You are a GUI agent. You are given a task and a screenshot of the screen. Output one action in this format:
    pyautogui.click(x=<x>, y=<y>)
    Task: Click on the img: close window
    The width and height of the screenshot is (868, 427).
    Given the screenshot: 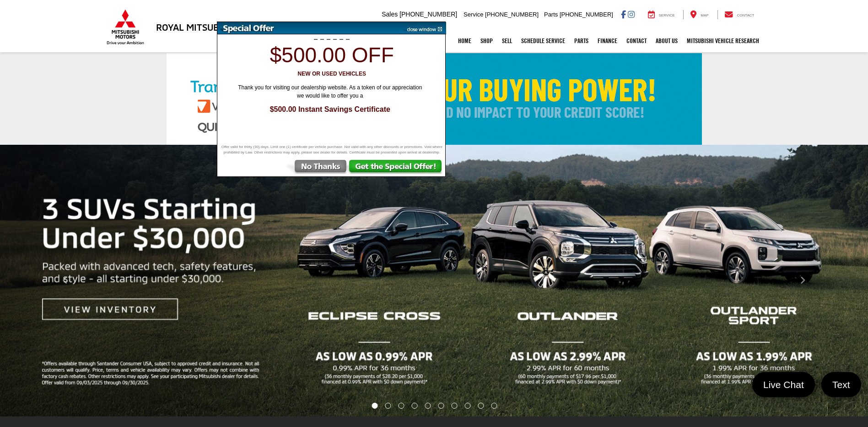 What is the action you would take?
    pyautogui.click(x=423, y=28)
    